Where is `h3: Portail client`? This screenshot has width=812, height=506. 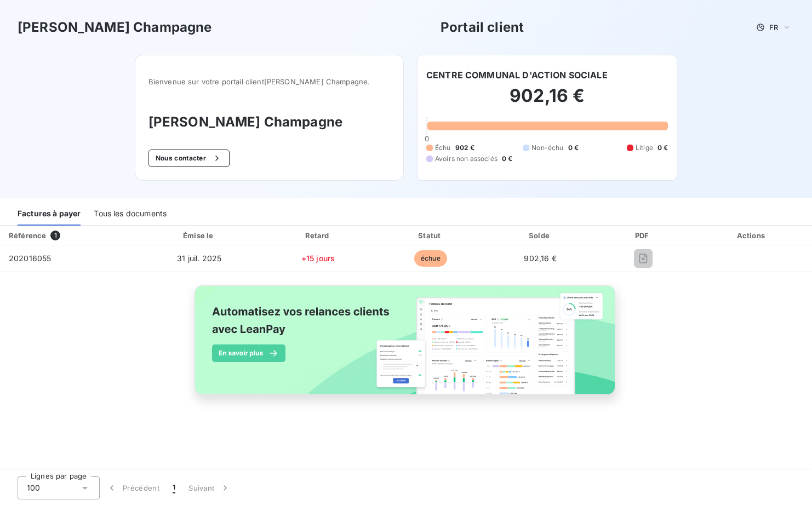
h3: Portail client is located at coordinates (482, 27).